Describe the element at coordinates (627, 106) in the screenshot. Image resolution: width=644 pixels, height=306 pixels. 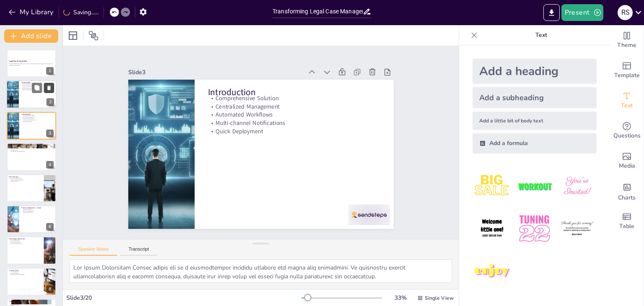
I see `span: Text` at that location.